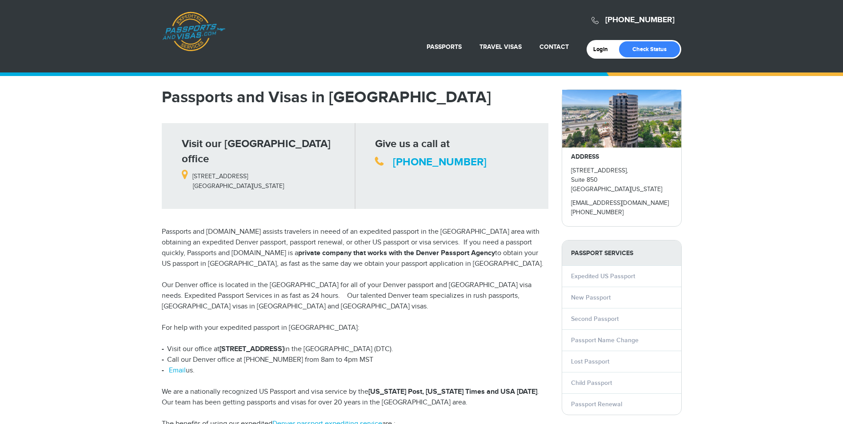 The width and height of the screenshot is (843, 424). Describe the element at coordinates (177, 370) in the screenshot. I see `a: Email` at that location.